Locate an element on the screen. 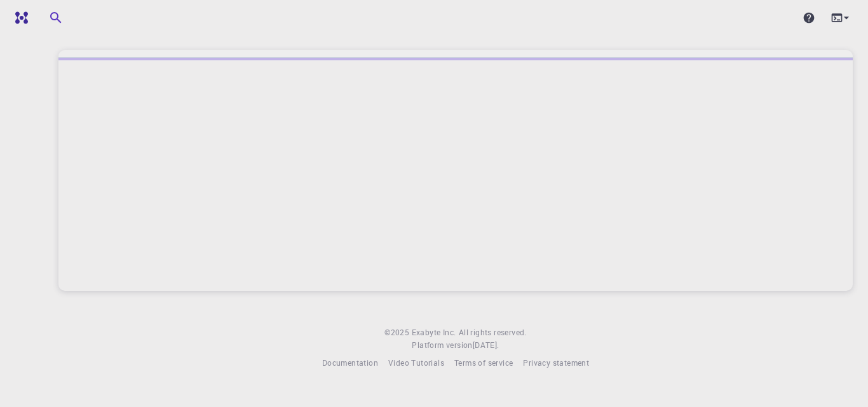  span: © 2025 is located at coordinates (397, 333).